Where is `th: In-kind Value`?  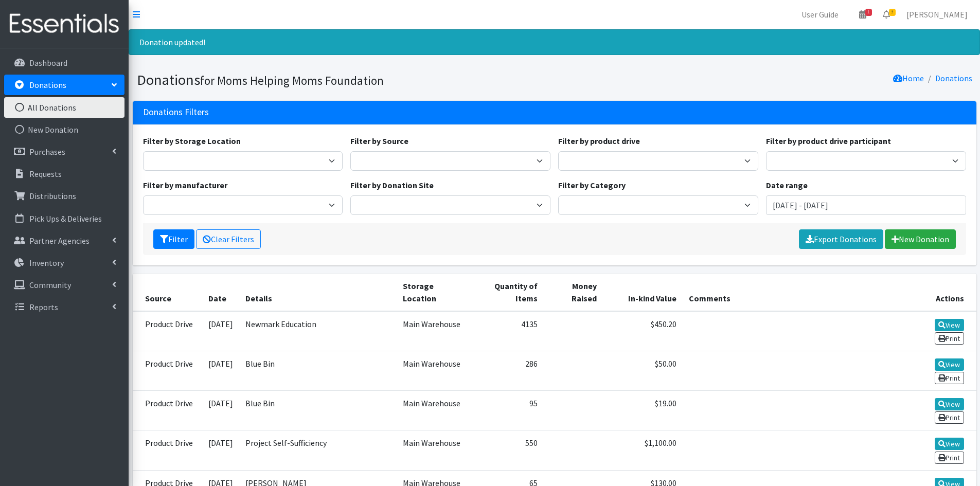 th: In-kind Value is located at coordinates (643, 292).